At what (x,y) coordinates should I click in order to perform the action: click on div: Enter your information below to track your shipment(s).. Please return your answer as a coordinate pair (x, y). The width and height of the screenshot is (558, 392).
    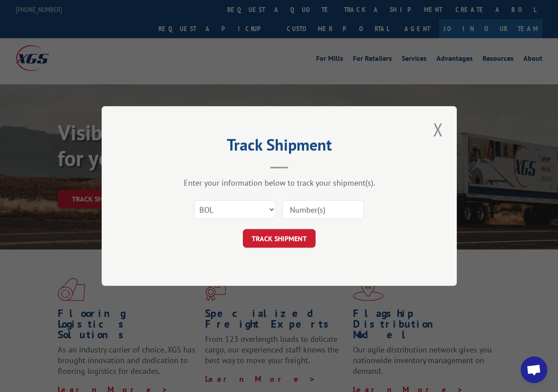
    Looking at the image, I should click on (279, 182).